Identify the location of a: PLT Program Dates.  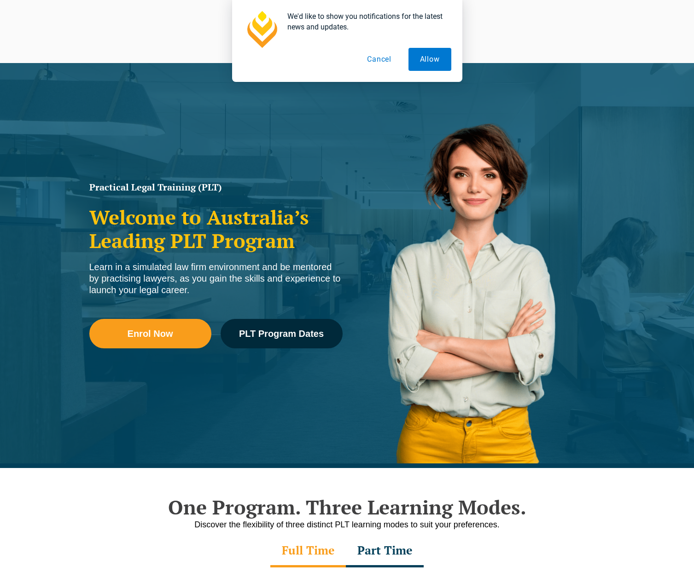
(281, 334).